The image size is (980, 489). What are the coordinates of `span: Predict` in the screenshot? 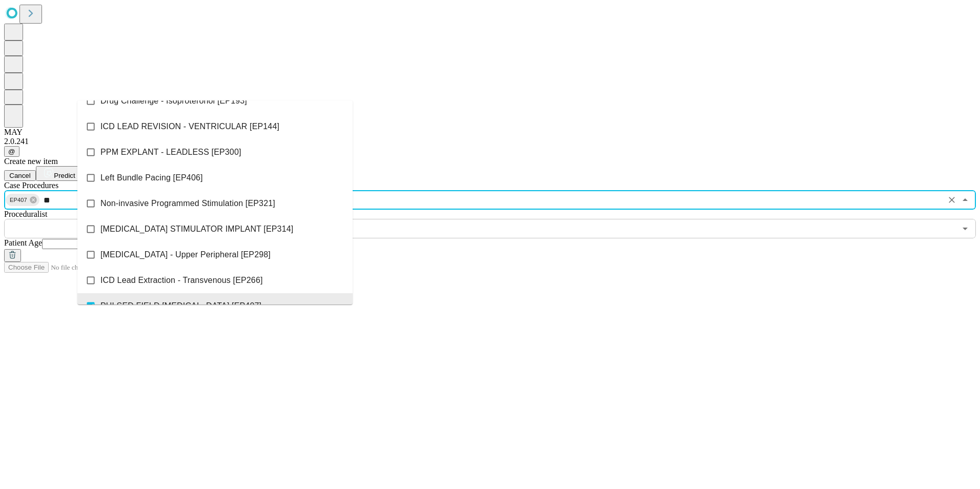 It's located at (64, 175).